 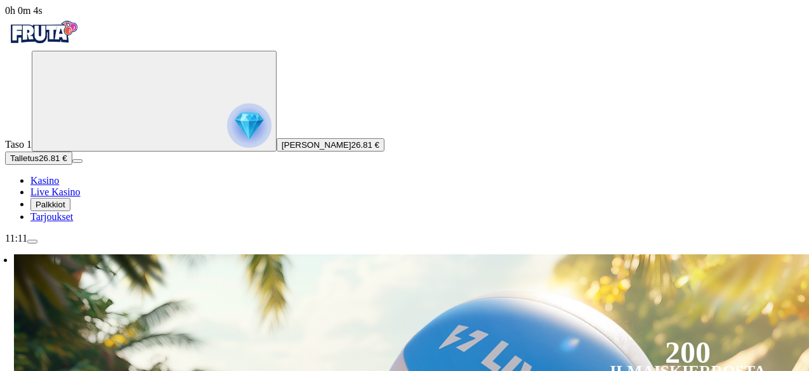 I want to click on span: Taso 1, so click(x=18, y=144).